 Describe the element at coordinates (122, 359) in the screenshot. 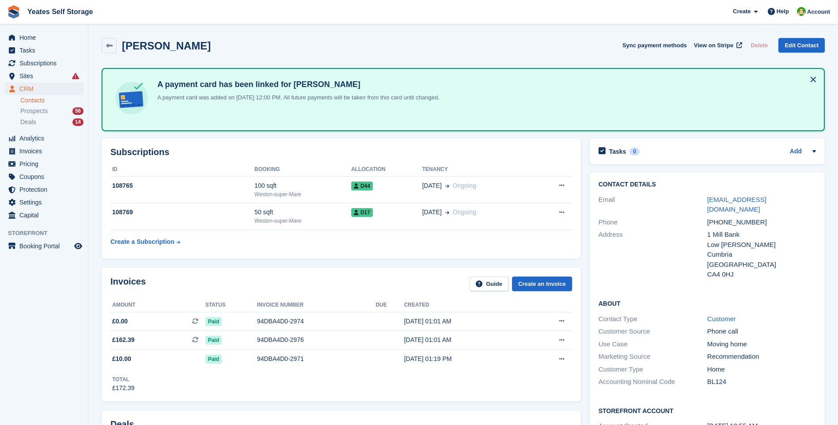

I see `span: £10.00` at that location.